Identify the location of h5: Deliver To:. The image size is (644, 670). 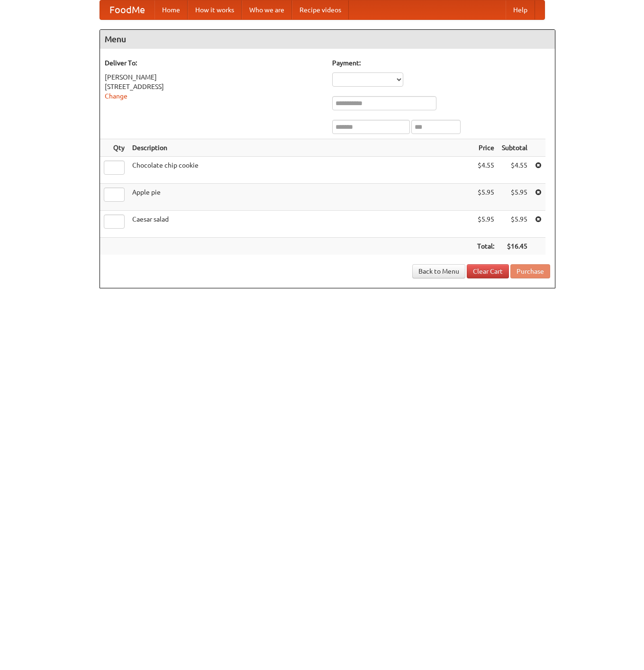
(213, 63).